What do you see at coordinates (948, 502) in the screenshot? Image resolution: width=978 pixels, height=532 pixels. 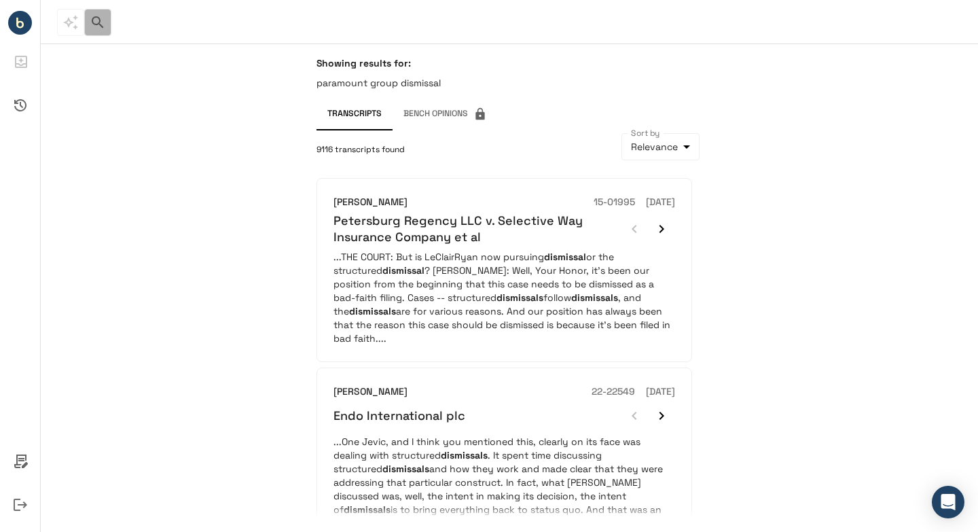 I see `div: Open Intercom Messenger` at bounding box center [948, 502].